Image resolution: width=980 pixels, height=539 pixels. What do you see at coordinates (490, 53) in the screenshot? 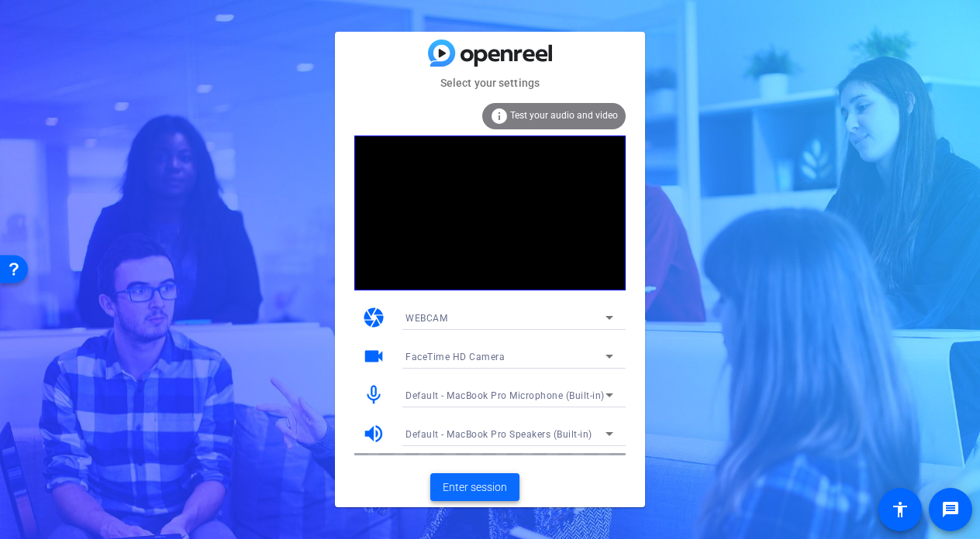
I see `img: blue-gradient.svg` at bounding box center [490, 53].